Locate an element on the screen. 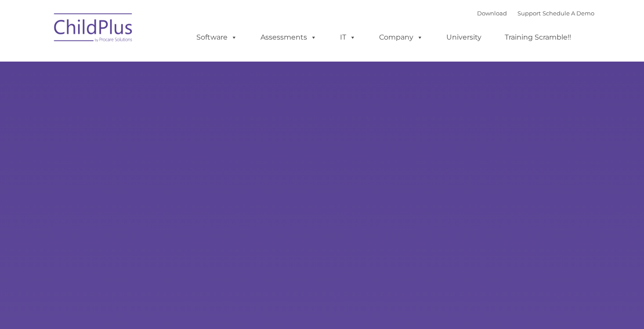 The width and height of the screenshot is (644, 329). a: Download is located at coordinates (492, 13).